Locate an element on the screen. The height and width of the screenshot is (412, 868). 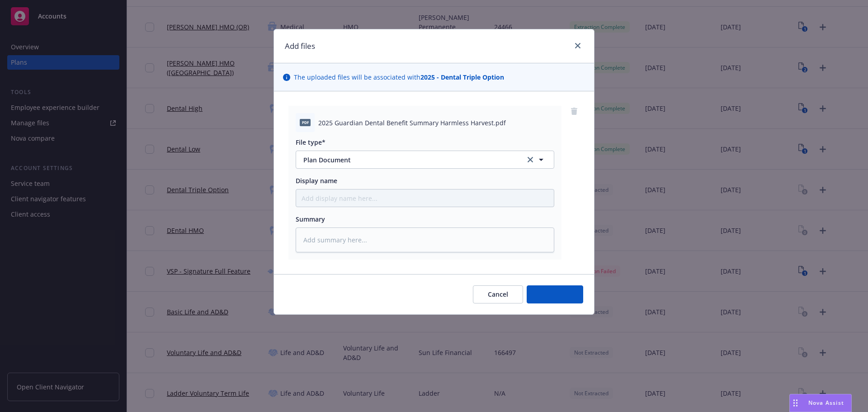
input: Add display name here... is located at coordinates (425, 198).